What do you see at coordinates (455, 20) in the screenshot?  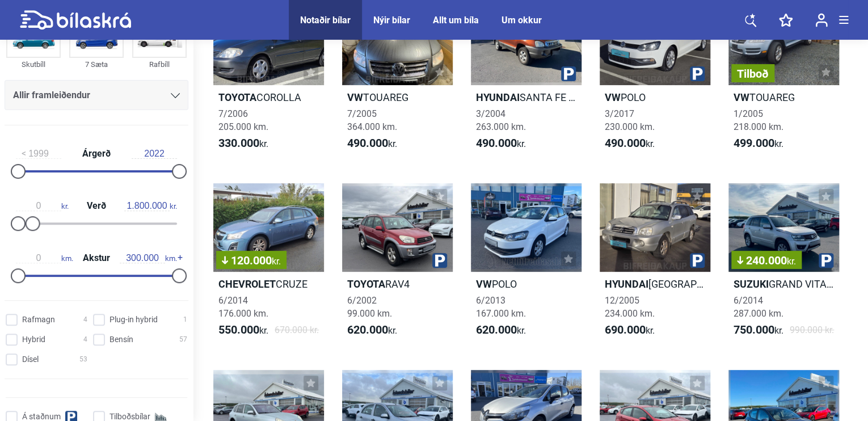 I see `a: Allt um bíla` at bounding box center [455, 20].